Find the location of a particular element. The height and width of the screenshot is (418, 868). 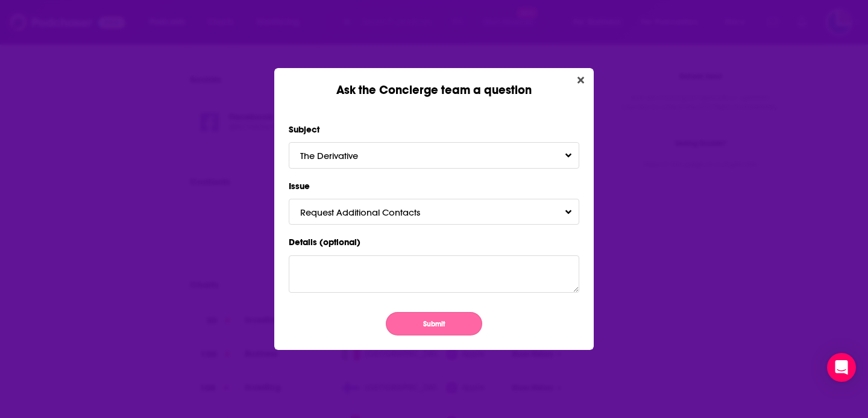

button: Close is located at coordinates (580, 80).